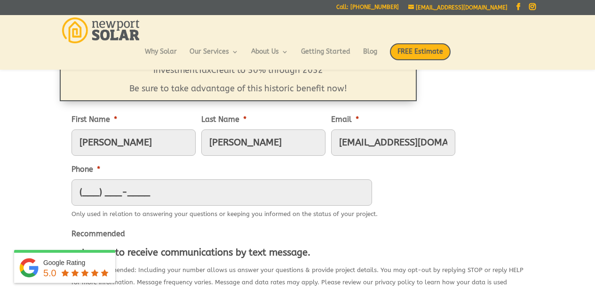 This screenshot has height=297, width=595. What do you see at coordinates (161, 56) in the screenshot?
I see `a: Why Solar` at bounding box center [161, 56].